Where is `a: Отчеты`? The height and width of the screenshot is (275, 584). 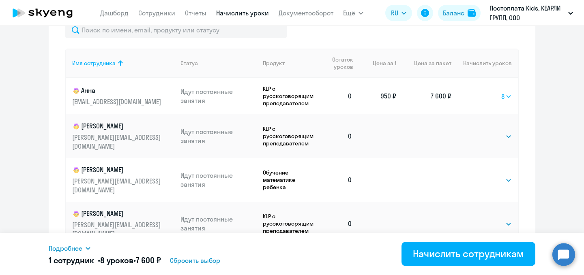 a: Отчеты is located at coordinates (195, 13).